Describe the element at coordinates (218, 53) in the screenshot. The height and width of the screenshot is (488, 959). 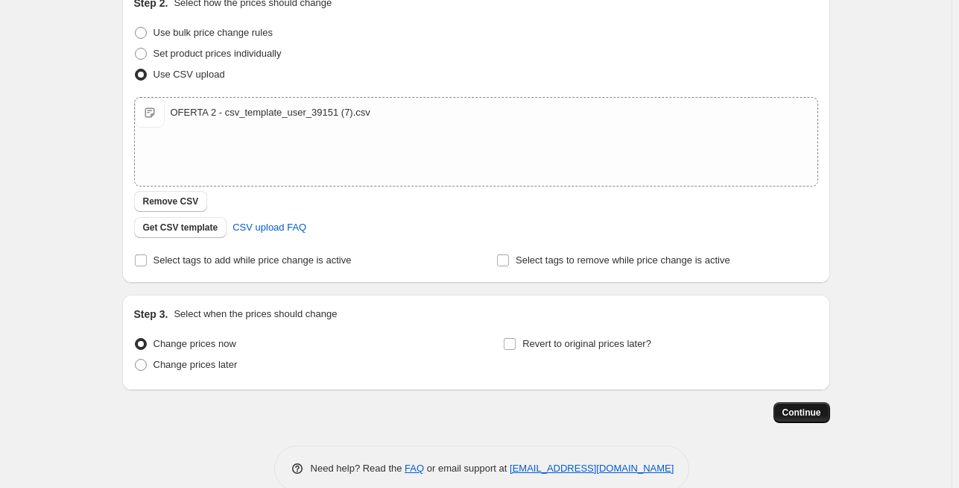
I see `span: Set product prices individually` at that location.